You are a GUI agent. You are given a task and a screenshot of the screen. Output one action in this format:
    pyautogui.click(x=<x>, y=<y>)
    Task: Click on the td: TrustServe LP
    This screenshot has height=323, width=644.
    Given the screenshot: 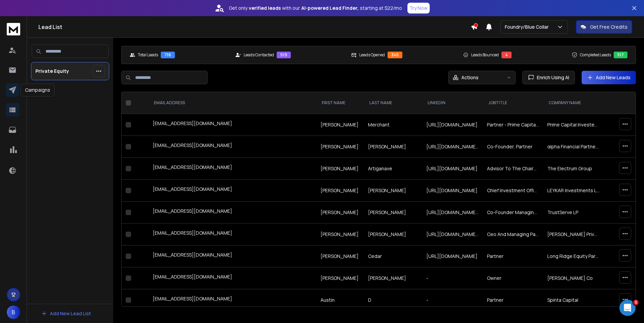 What is the action you would take?
    pyautogui.click(x=573, y=212)
    